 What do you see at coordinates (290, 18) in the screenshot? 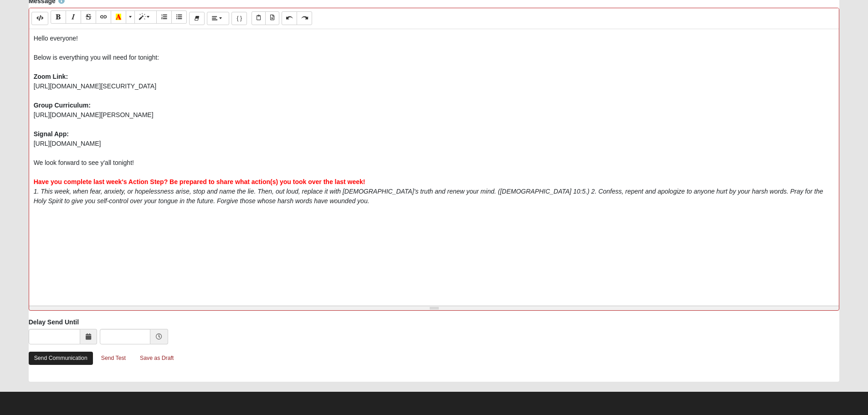
I see `button: Undo (CTRL+Z)` at bounding box center [290, 18].